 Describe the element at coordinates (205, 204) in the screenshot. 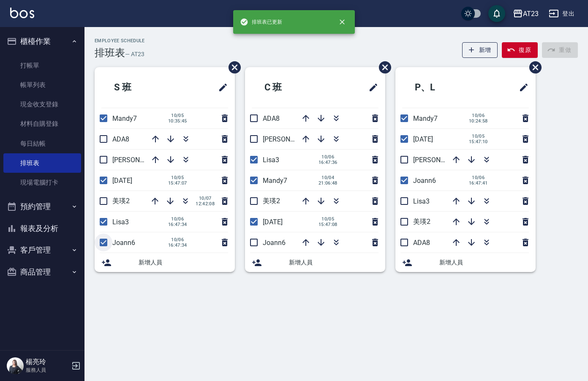

I see `span: 12:42:08` at that location.